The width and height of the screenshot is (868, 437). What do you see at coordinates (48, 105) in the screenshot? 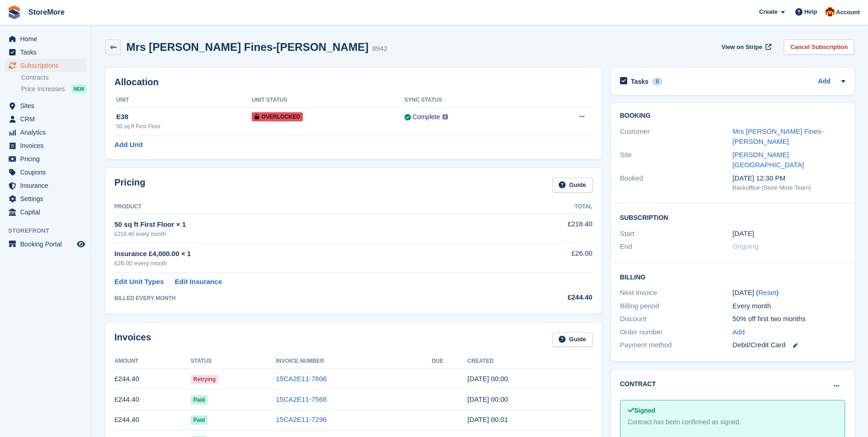
I see `span: Sites` at bounding box center [48, 105].